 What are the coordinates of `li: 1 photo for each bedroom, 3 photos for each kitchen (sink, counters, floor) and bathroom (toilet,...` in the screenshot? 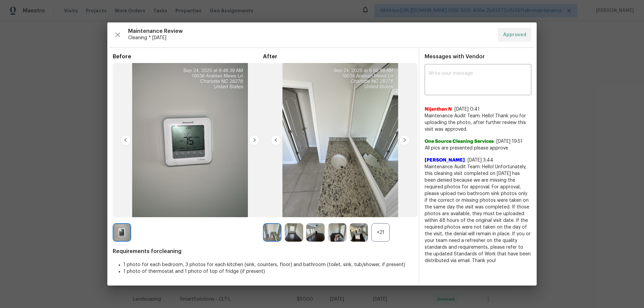 It's located at (268, 265).